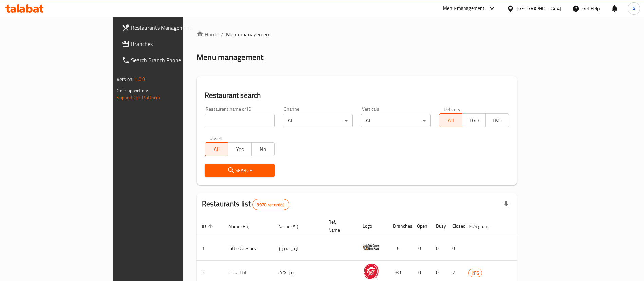 The height and width of the screenshot is (281, 644). I want to click on span: Ref. Name, so click(339, 226).